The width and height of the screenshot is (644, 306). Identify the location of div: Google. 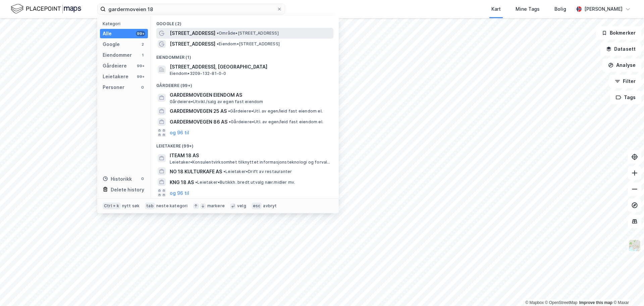
(111, 44).